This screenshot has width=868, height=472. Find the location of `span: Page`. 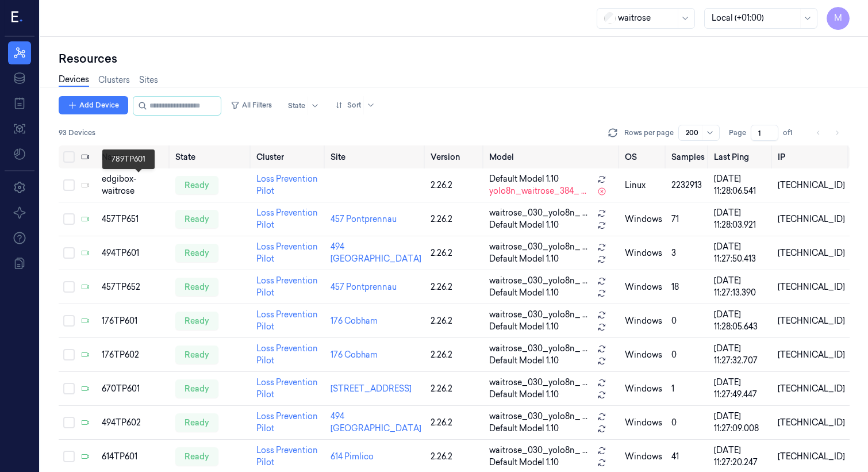

span: Page is located at coordinates (738, 133).